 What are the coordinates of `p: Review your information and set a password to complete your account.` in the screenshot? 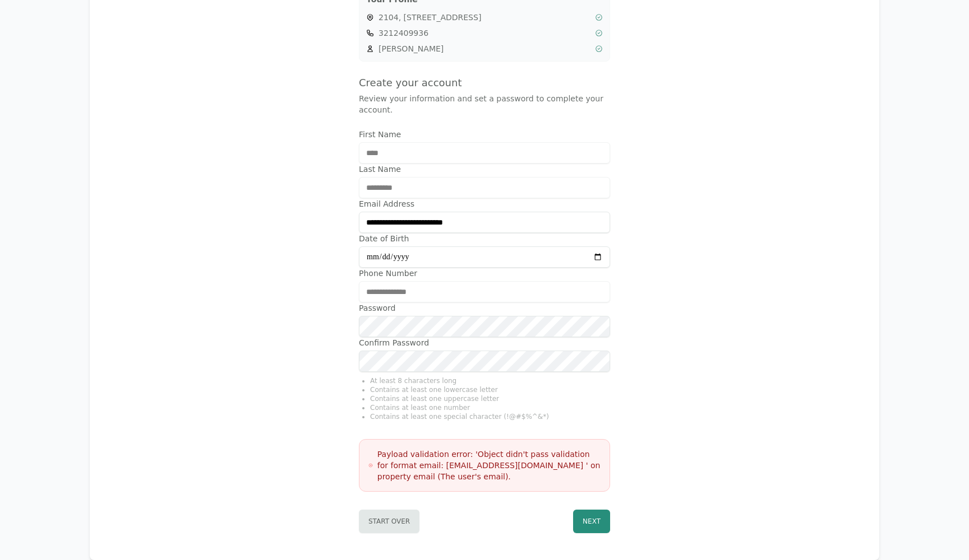 It's located at (484, 104).